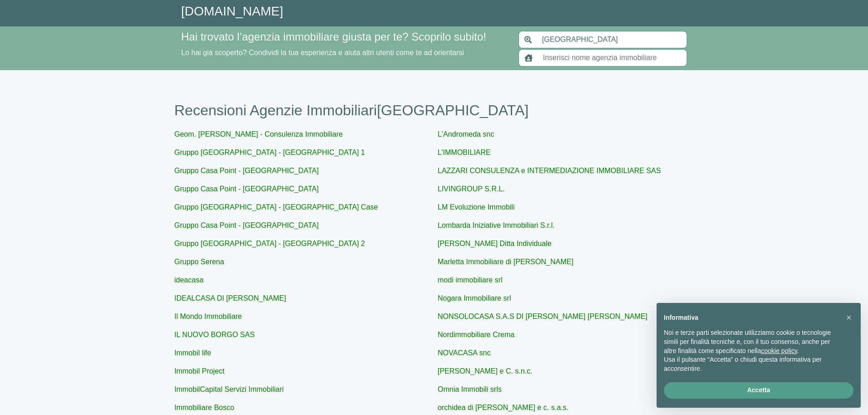 This screenshot has height=415, width=868. I want to click on a: ideacasa, so click(189, 280).